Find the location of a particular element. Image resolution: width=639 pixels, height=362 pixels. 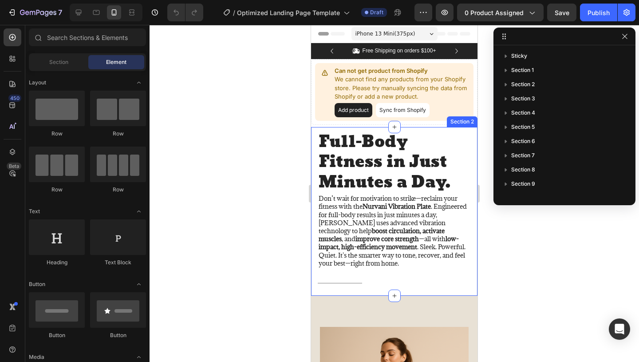

button: Save is located at coordinates (562, 12).